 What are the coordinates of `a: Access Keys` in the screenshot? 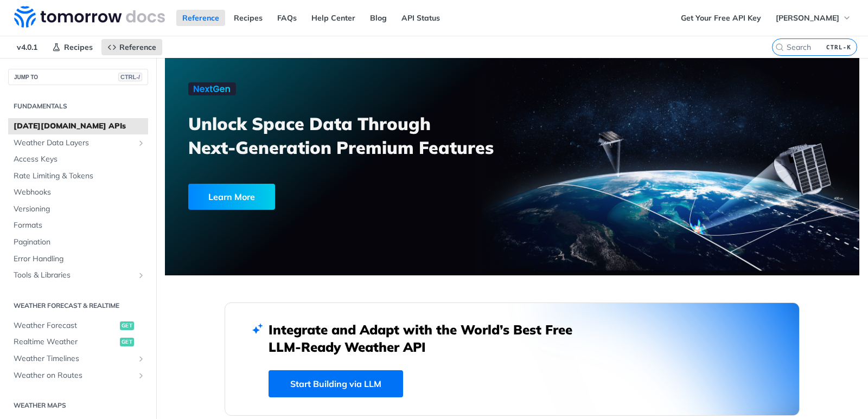 It's located at (78, 160).